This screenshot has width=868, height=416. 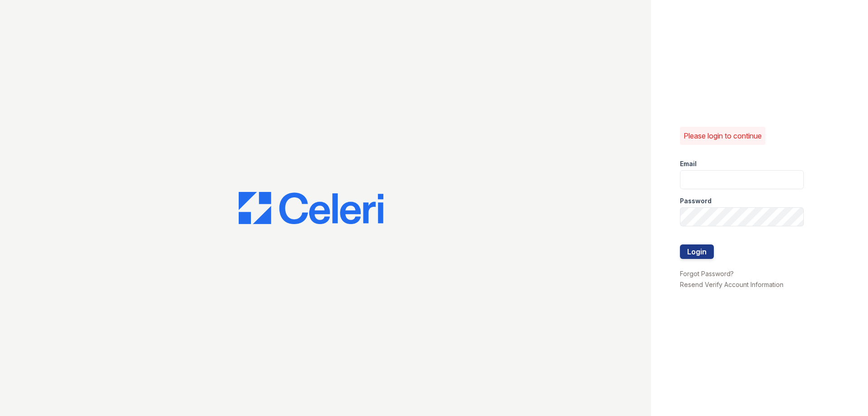 I want to click on p: Please login to continue, so click(x=722, y=136).